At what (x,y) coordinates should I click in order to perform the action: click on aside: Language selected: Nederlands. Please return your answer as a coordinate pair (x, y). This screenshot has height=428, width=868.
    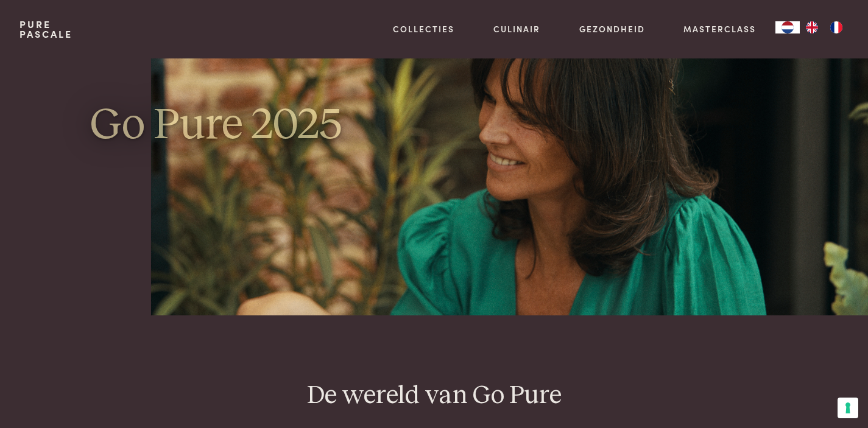
    Looking at the image, I should click on (812, 27).